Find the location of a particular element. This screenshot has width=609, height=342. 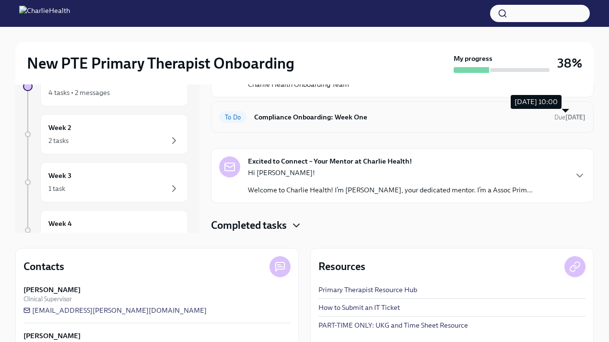

strong: My progress is located at coordinates (473, 59).